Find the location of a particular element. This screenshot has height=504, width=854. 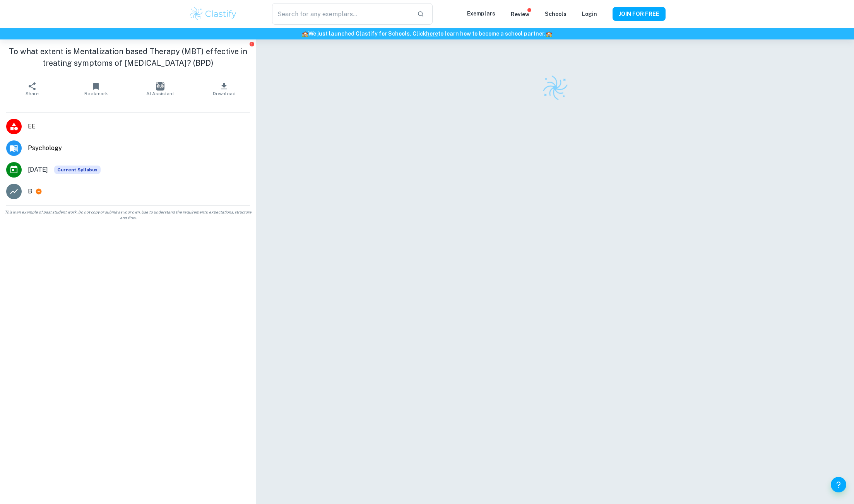

span: Psychology is located at coordinates (139, 148).